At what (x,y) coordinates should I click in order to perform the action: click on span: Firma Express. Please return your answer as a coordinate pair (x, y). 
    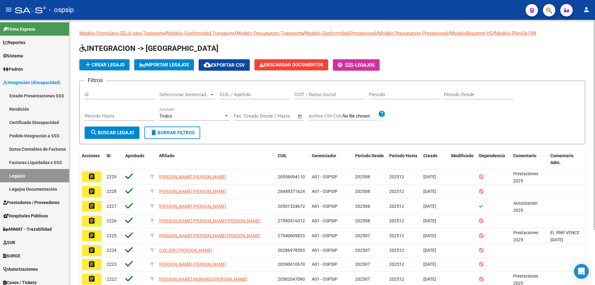
    Looking at the image, I should click on (19, 29).